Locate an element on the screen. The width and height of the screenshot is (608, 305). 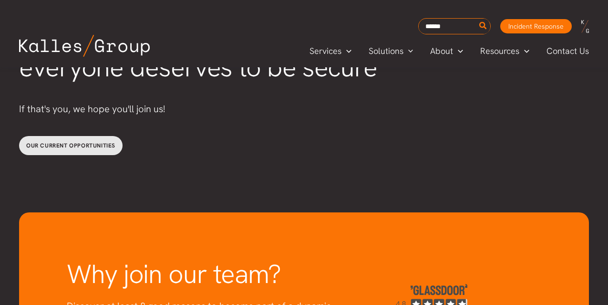
span: About is located at coordinates (442, 51).